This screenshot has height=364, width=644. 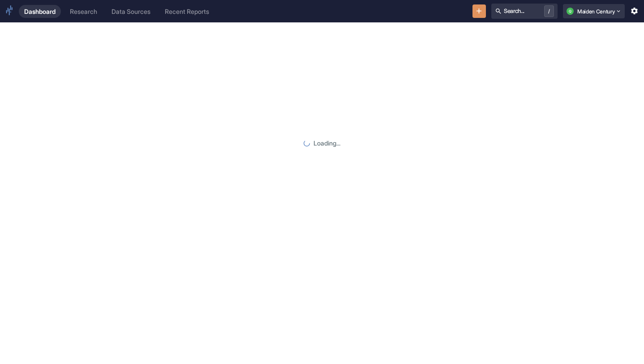 I want to click on a: Dashboard, so click(x=40, y=11).